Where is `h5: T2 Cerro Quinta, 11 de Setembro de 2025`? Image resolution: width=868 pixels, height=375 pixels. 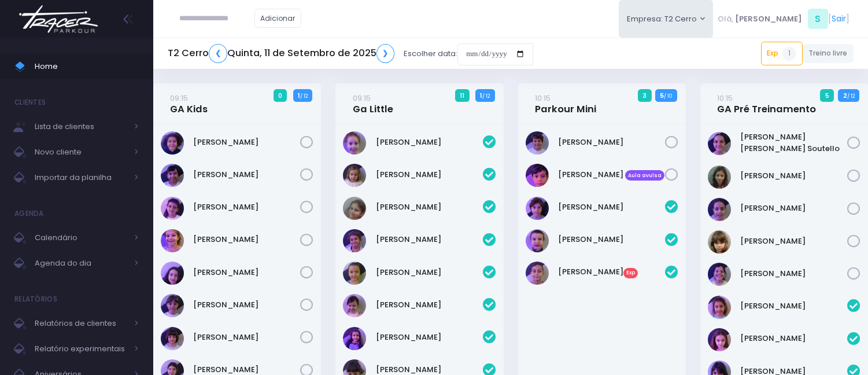 h5: T2 Cerro Quinta, 11 de Setembro de 2025 is located at coordinates (281, 53).